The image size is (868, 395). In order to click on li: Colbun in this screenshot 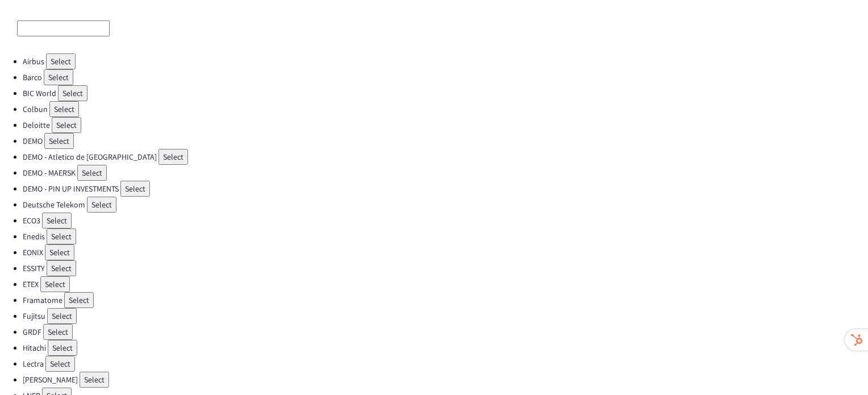, I will do `click(445, 109)`.